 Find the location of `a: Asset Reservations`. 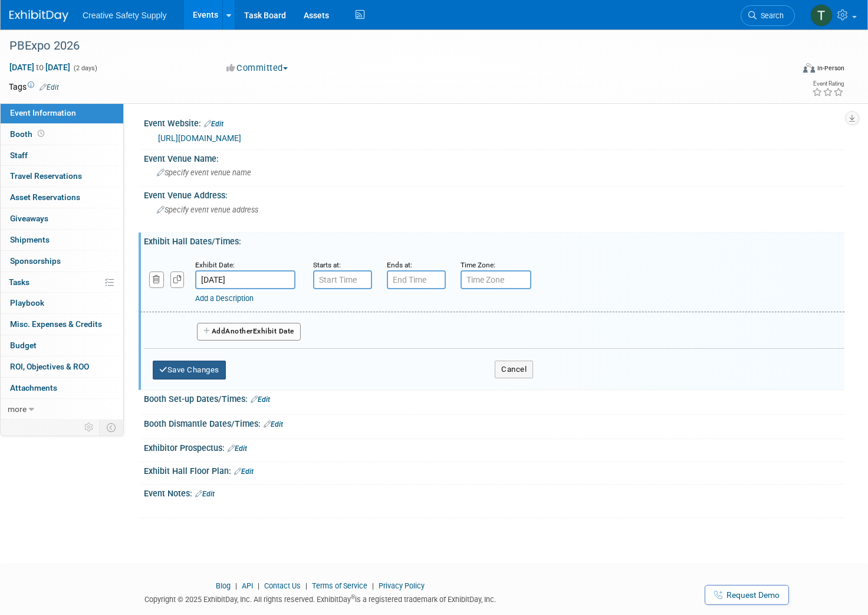

a: Asset Reservations is located at coordinates (62, 197).